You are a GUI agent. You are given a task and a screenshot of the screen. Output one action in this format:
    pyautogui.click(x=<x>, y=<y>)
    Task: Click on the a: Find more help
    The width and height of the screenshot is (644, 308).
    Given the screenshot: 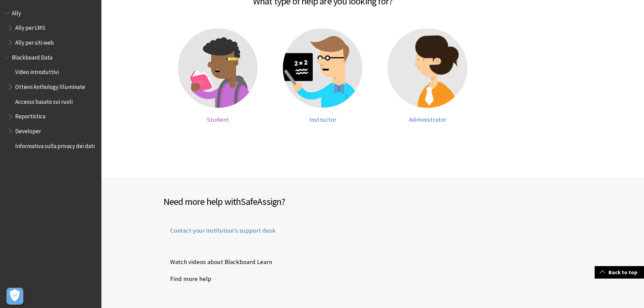 What is the action you would take?
    pyautogui.click(x=187, y=279)
    